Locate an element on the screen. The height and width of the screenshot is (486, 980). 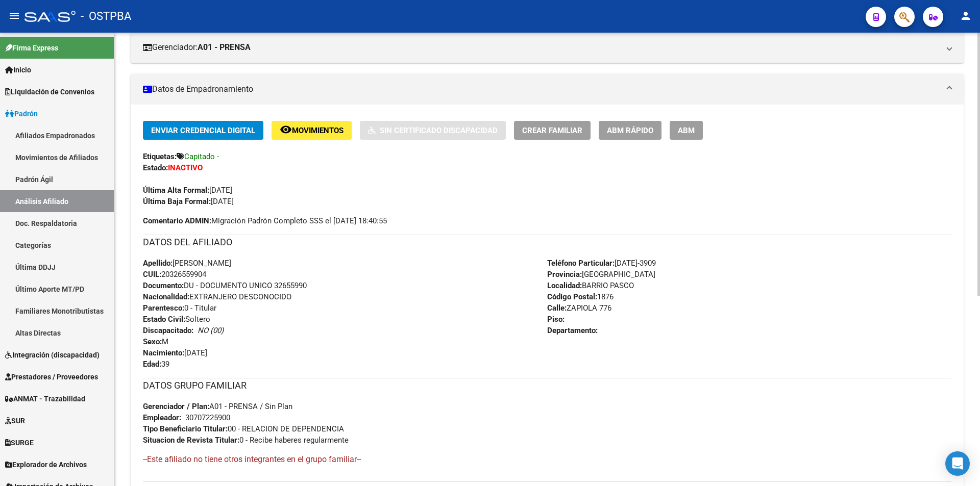
span: EXTRANJERO DESCONOCIDO is located at coordinates (217, 296).